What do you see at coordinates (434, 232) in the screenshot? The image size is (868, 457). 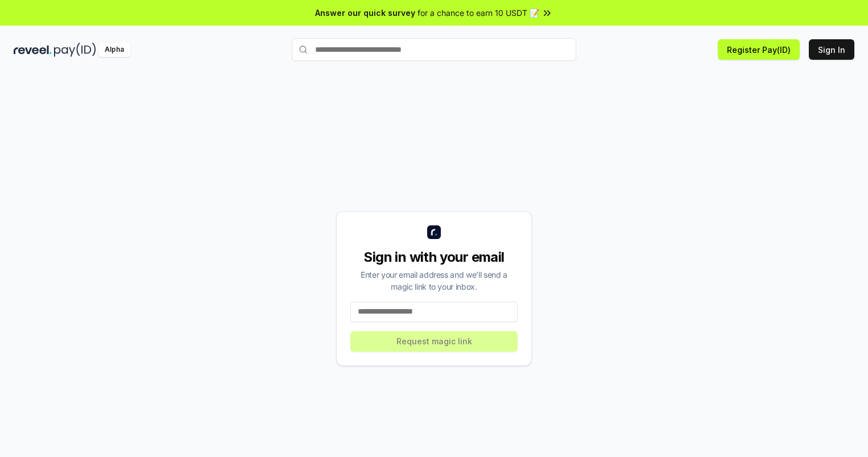 I see `img: logo_small` at bounding box center [434, 232].